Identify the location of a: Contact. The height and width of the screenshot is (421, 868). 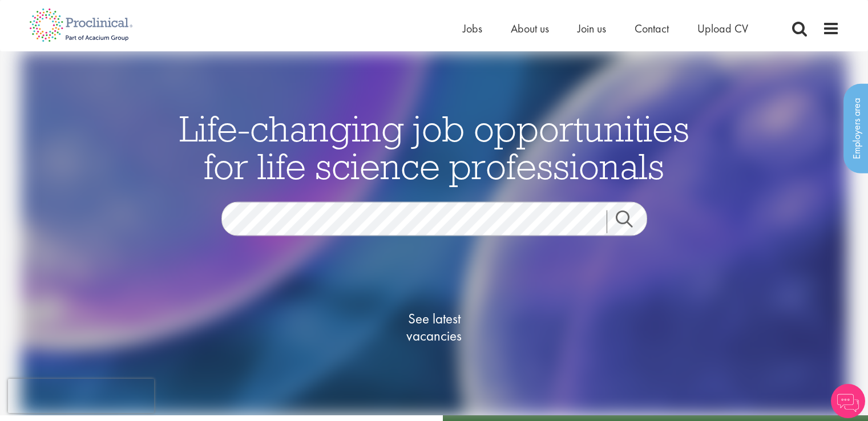
(652, 28).